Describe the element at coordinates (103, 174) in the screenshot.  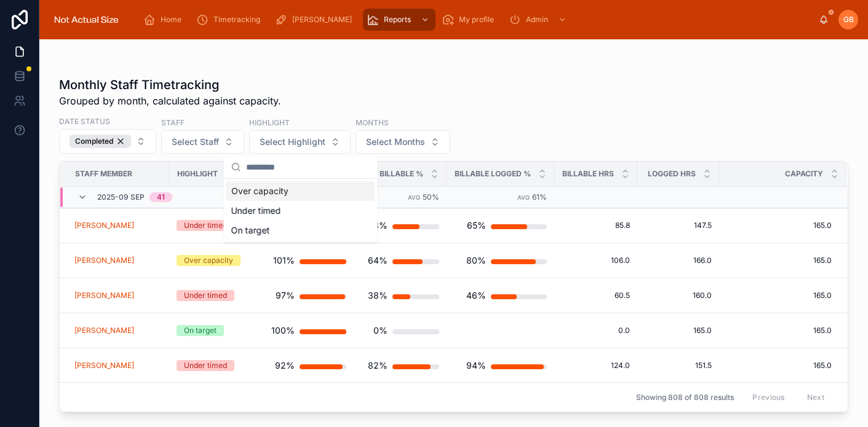
I see `span: Staff Member` at that location.